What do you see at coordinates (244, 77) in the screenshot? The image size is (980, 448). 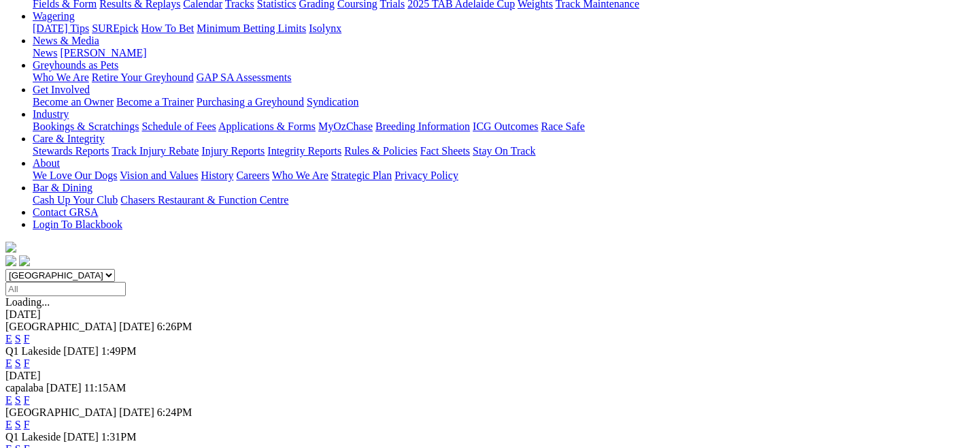 I see `a: GAP SA Assessments` at bounding box center [244, 77].